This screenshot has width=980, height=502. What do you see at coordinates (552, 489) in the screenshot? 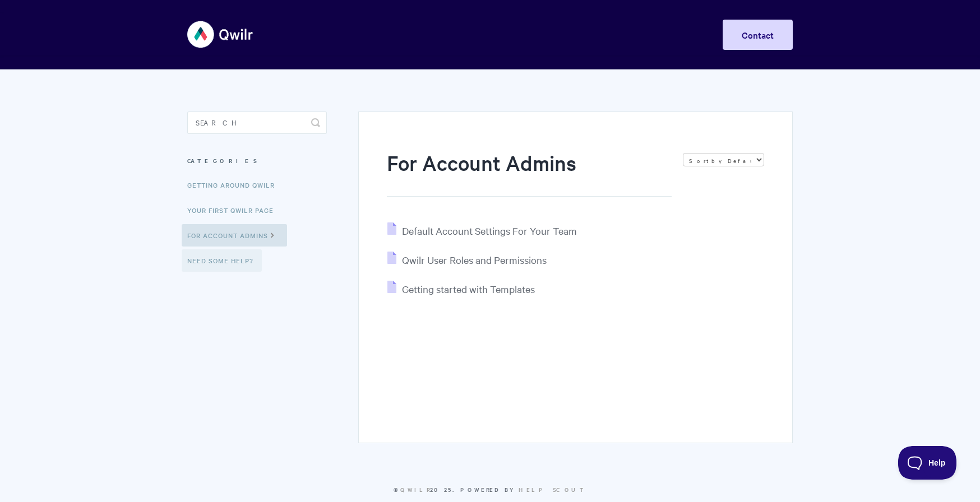
I see `a: Help Scout` at bounding box center [552, 489].